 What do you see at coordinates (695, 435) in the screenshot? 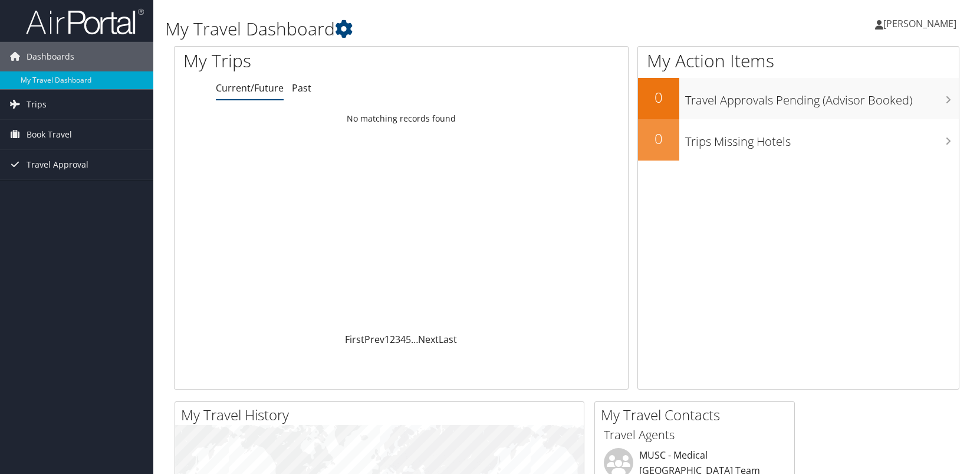
I see `h3: Travel Agents` at bounding box center [695, 435].